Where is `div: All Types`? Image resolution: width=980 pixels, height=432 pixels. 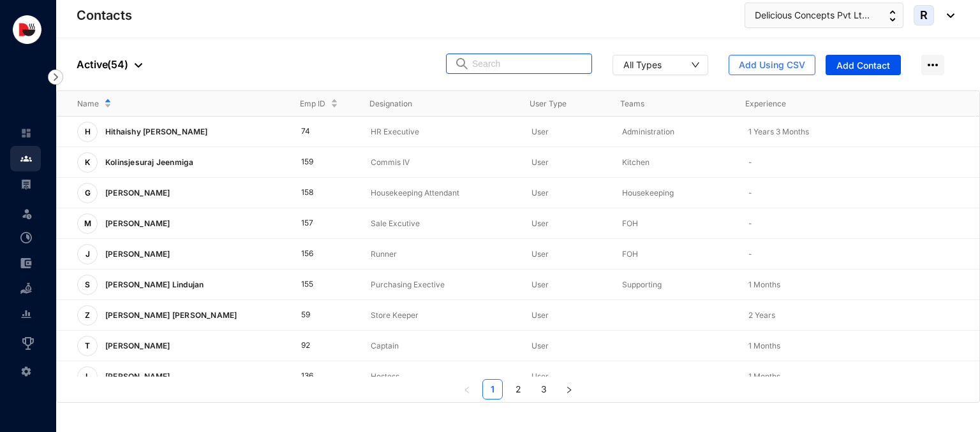 div: All Types is located at coordinates (642, 65).